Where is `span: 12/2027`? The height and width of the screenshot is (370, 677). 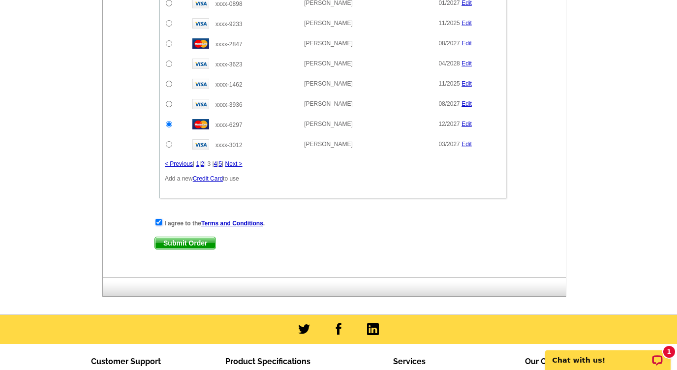
span: 12/2027 is located at coordinates (449, 124).